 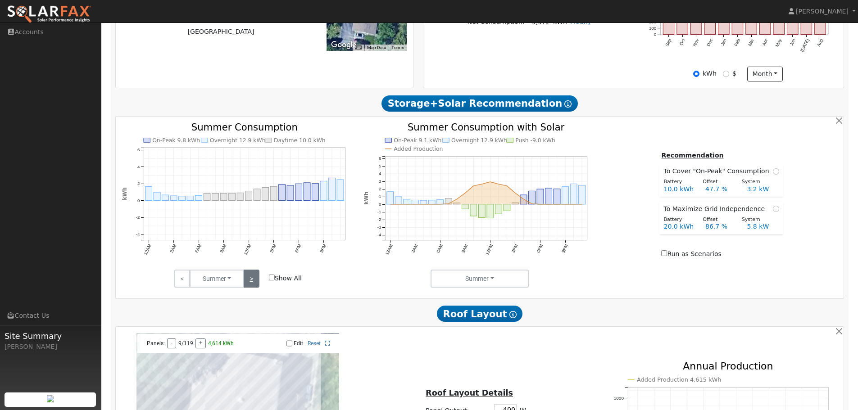 I want to click on text: May, so click(x=779, y=43).